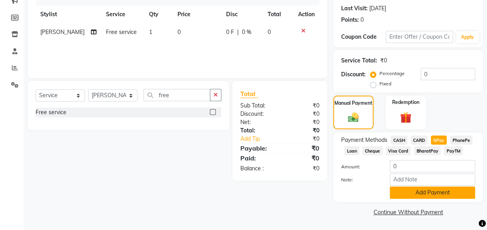 The image size is (487, 230). I want to click on img: _cash.svg, so click(353, 117).